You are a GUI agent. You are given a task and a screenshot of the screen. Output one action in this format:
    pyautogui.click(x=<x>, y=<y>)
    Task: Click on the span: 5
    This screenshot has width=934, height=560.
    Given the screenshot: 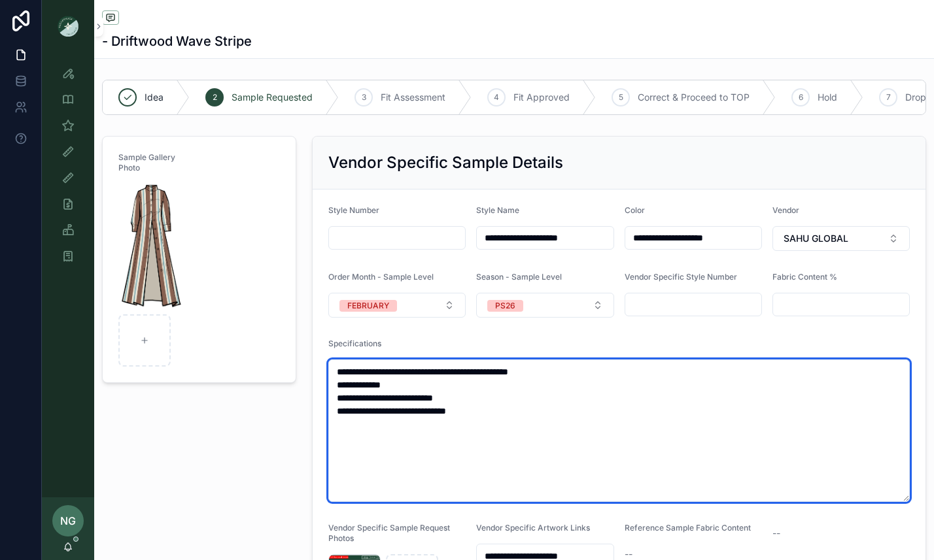 What is the action you would take?
    pyautogui.click(x=621, y=97)
    